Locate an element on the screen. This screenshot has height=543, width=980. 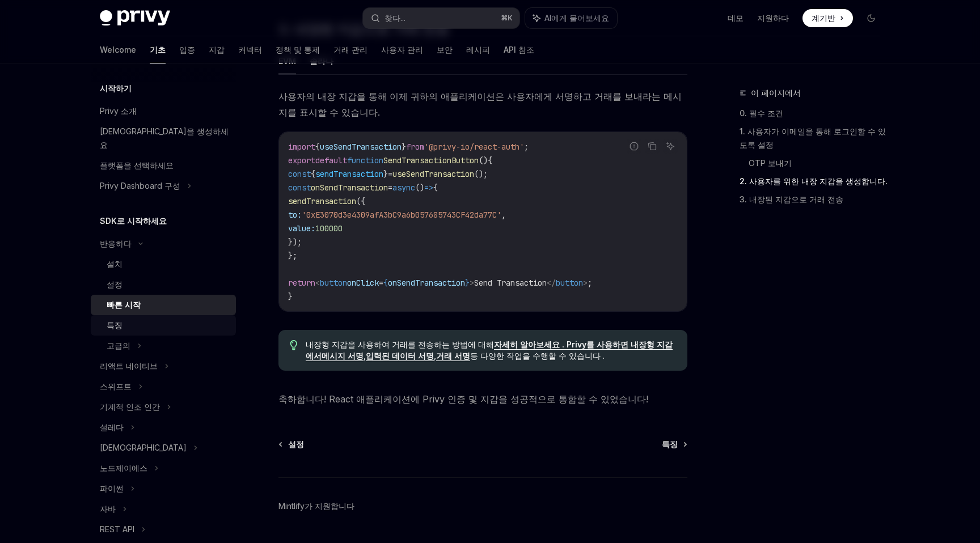
span: onClick is located at coordinates (363, 283).